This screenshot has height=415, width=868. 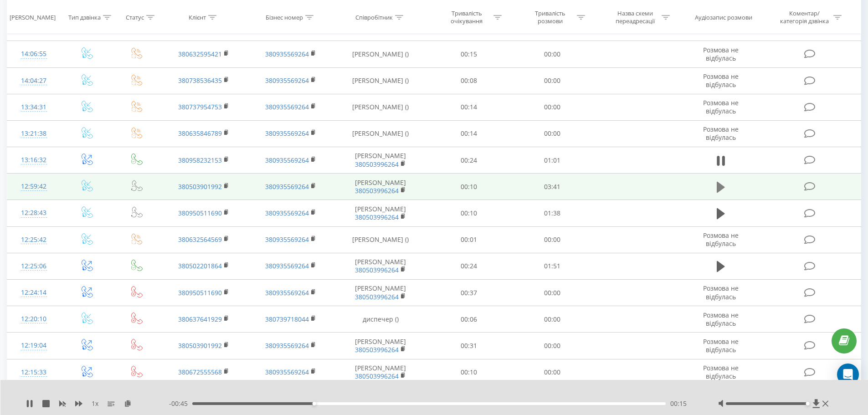 I want to click on a: 380632595421, so click(x=200, y=54).